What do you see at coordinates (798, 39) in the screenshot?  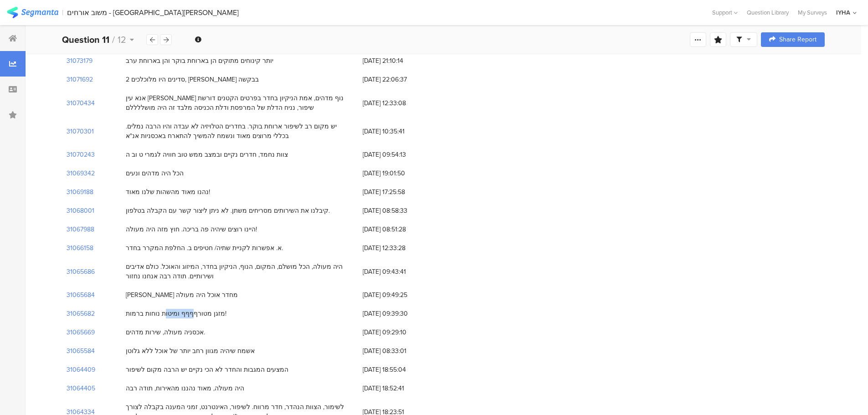 I see `span: Share Report` at bounding box center [798, 39].